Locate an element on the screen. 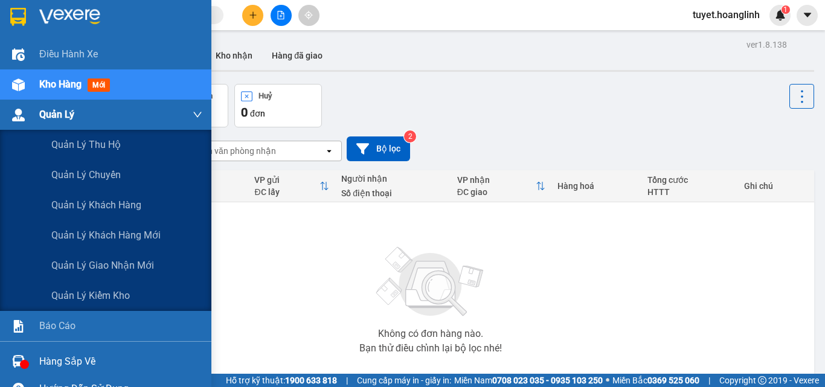 Image resolution: width=825 pixels, height=387 pixels. img: icon-new-feature is located at coordinates (780, 15).